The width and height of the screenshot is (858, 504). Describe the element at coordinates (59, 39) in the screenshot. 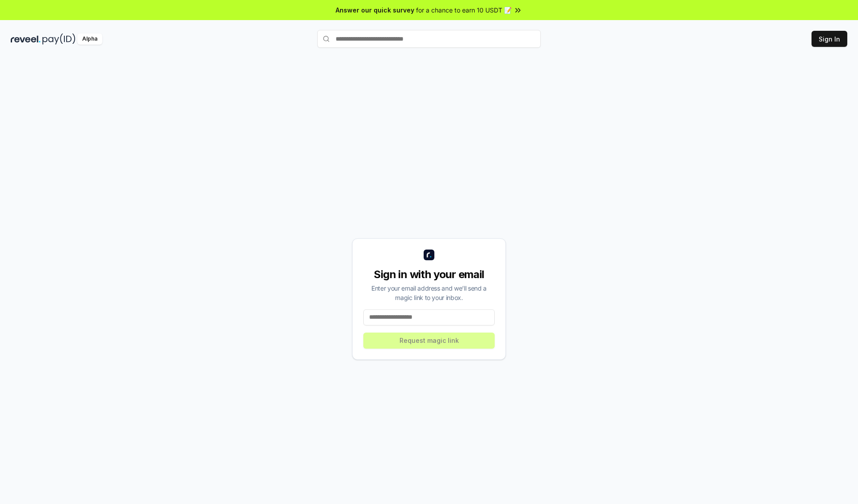

I see `img: pay_id` at that location.